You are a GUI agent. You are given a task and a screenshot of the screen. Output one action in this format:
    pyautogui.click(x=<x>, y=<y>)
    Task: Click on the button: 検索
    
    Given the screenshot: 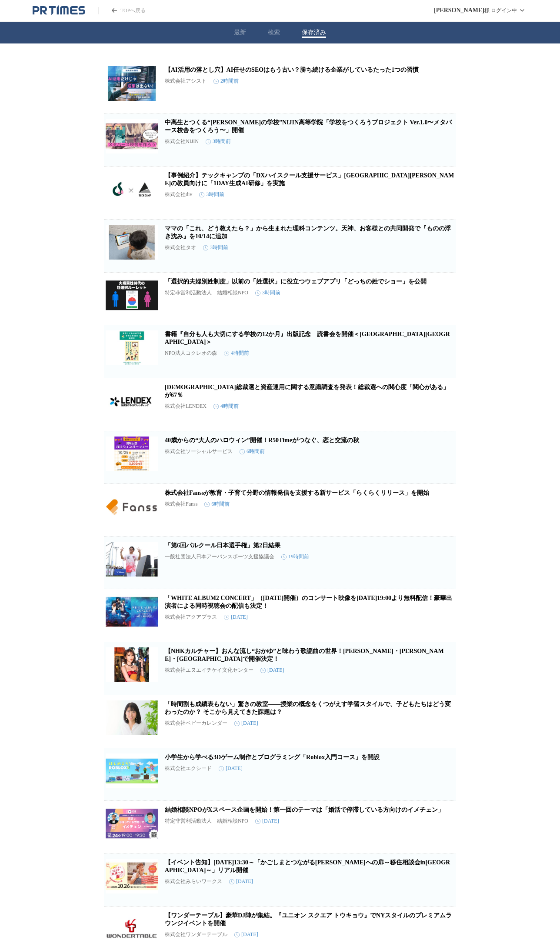 What is the action you would take?
    pyautogui.click(x=274, y=33)
    